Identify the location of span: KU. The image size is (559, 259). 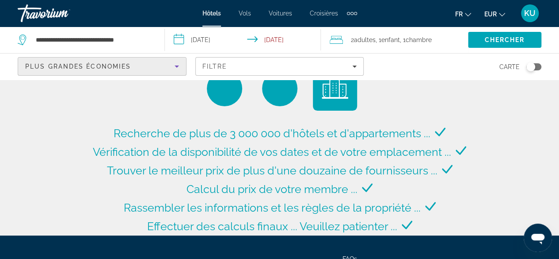
(530, 13).